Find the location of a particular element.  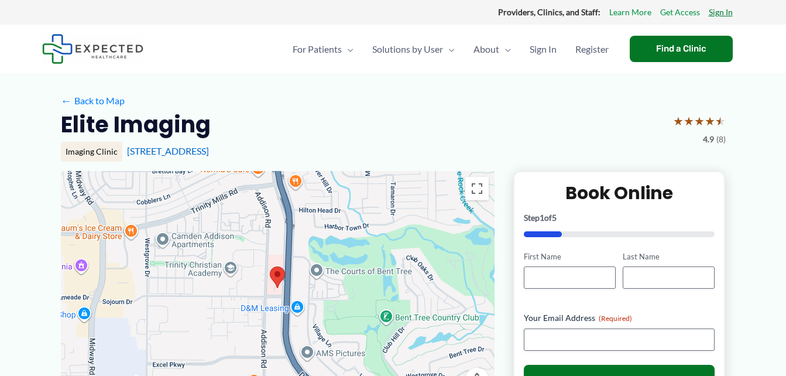

span: (Required) is located at coordinates (615, 318).